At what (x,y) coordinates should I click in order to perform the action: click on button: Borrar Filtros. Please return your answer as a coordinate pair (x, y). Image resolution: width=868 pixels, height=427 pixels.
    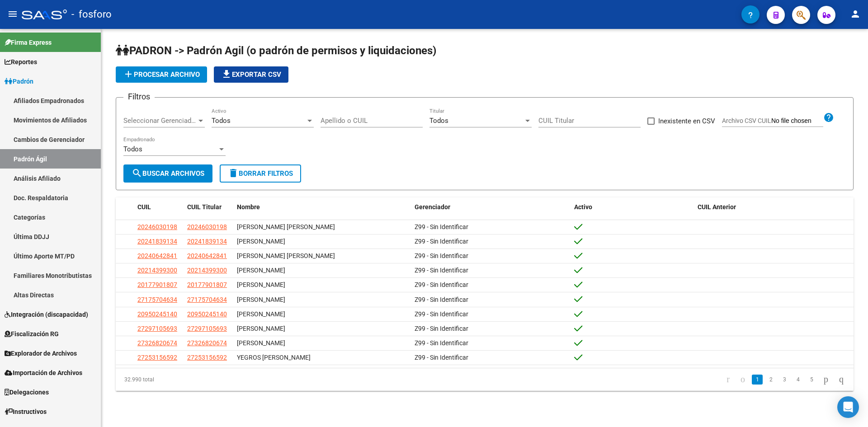
    Looking at the image, I should click on (260, 173).